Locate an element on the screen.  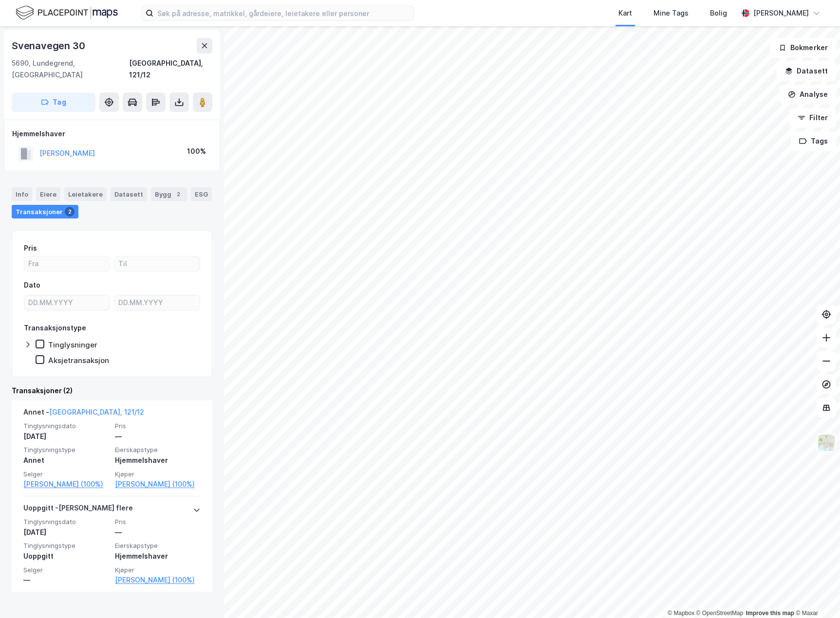
input: Fra is located at coordinates (67, 264).